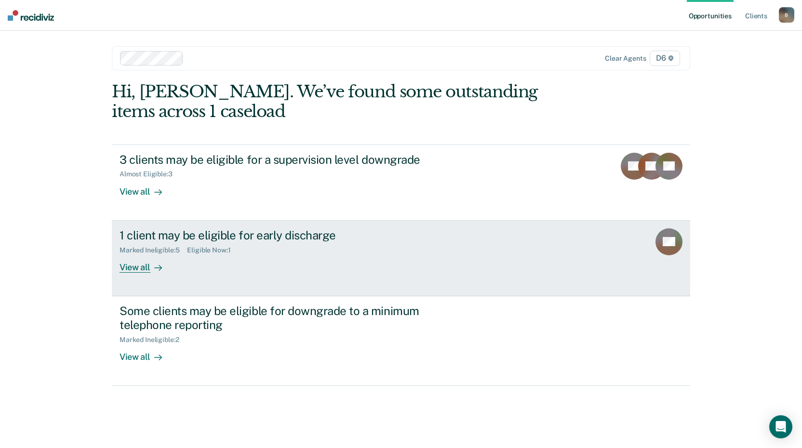 Image resolution: width=802 pixels, height=448 pixels. Describe the element at coordinates (625, 58) in the screenshot. I see `div: Clear agents` at that location.